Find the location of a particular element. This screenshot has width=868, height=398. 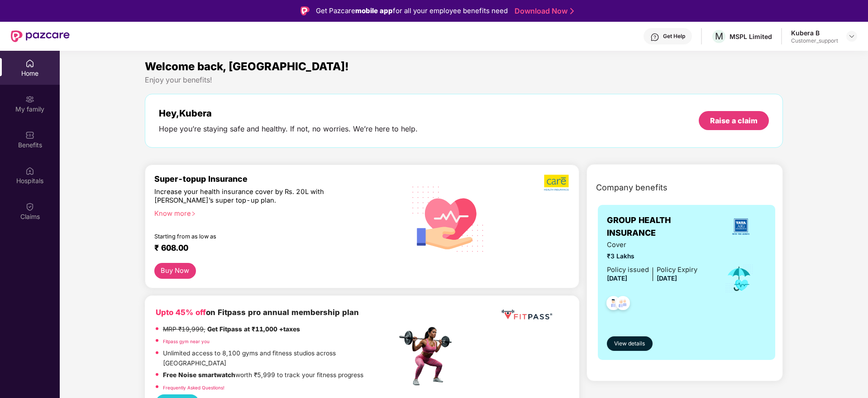

div: Policy Expiry is located at coordinates (677, 270).